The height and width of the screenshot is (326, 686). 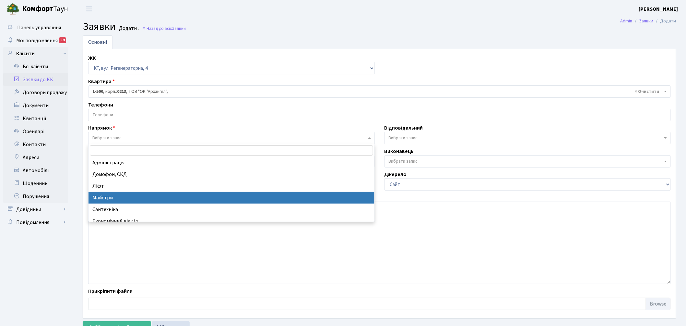 I want to click on a: Квитанції, so click(x=36, y=118).